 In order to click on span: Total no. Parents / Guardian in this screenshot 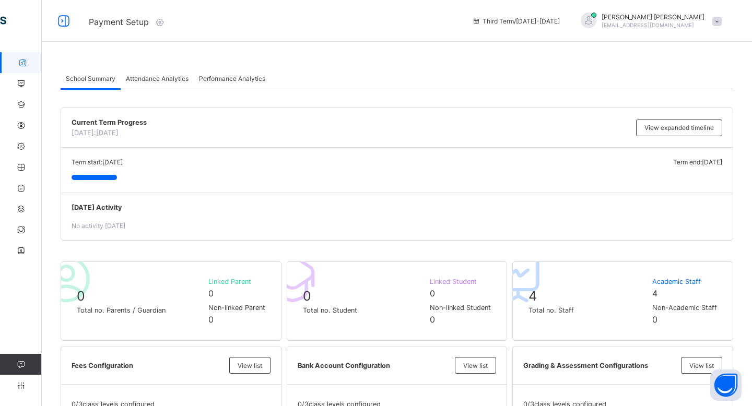, I will do `click(140, 310)`.